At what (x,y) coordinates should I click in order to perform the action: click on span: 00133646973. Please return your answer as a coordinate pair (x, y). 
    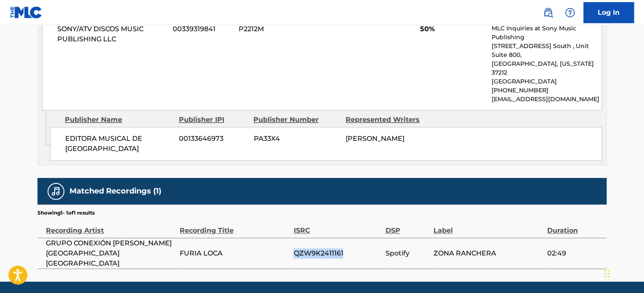
    Looking at the image, I should click on (213, 139).